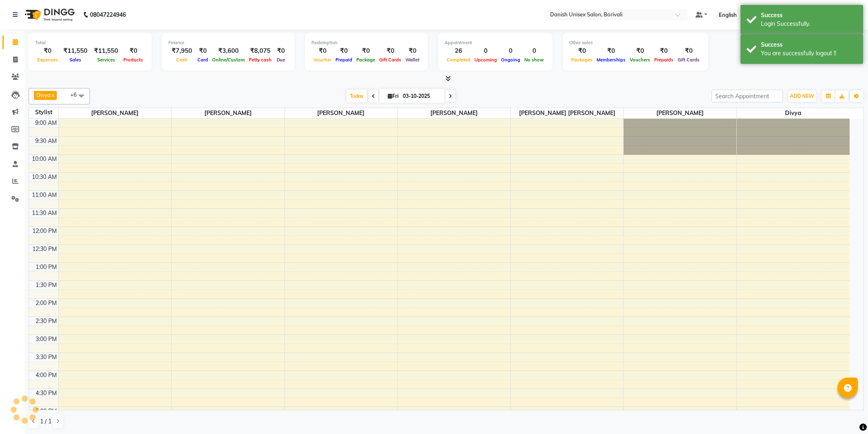 The height and width of the screenshot is (434, 868). What do you see at coordinates (107, 60) in the screenshot?
I see `span: Services` at bounding box center [107, 60].